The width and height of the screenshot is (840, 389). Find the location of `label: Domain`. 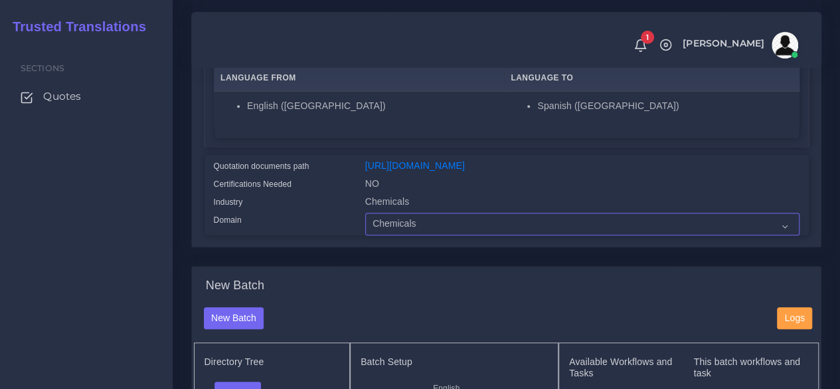

label: Domain is located at coordinates (228, 220).